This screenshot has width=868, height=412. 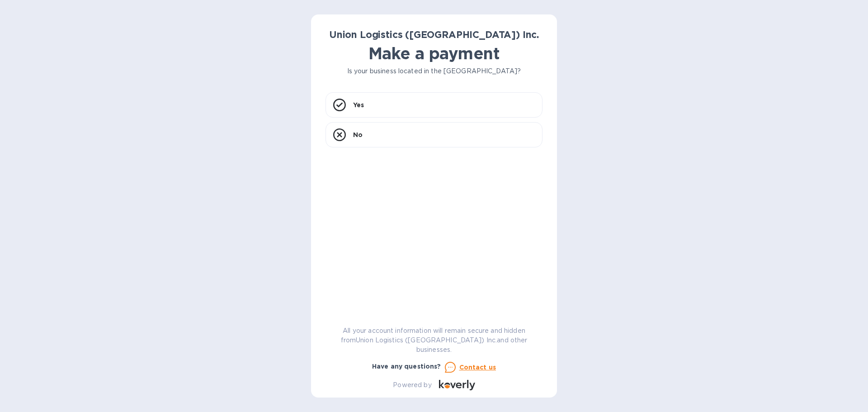 What do you see at coordinates (434, 340) in the screenshot?
I see `p: All your account information will remain secure and hidden from Union Logistics ([GEOGRAPHIC_DATA...` at bounding box center [434, 340].